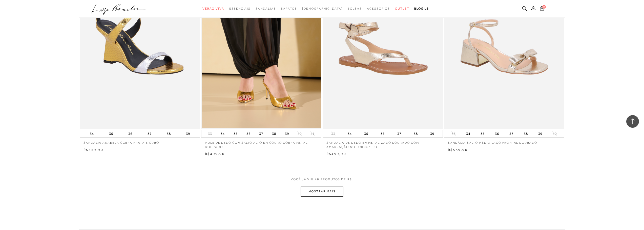 The image size is (644, 230). I want to click on span: Bolsas, so click(355, 9).